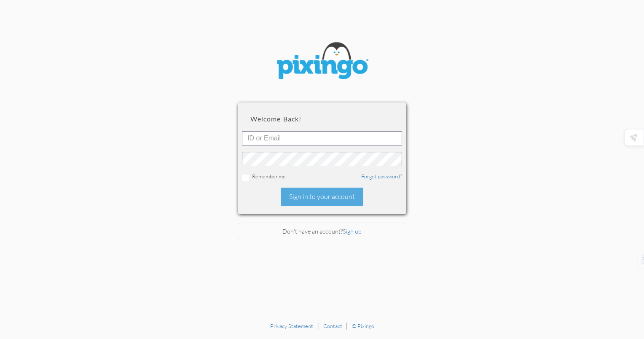 The image size is (644, 339). What do you see at coordinates (322, 231) in the screenshot?
I see `div: Don't have an account?` at bounding box center [322, 231].